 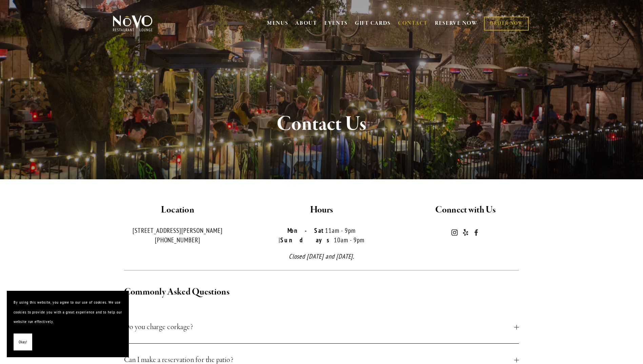 I want to click on a: EVENTS, so click(x=336, y=23).